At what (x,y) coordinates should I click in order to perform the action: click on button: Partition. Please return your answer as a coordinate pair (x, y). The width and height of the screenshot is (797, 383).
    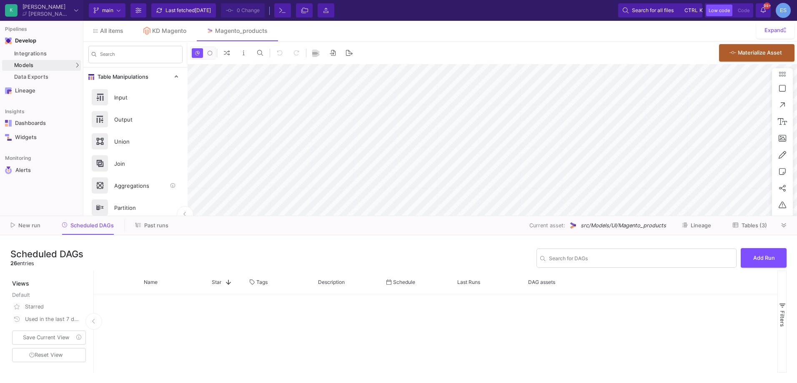
    Looking at the image, I should click on (135, 208).